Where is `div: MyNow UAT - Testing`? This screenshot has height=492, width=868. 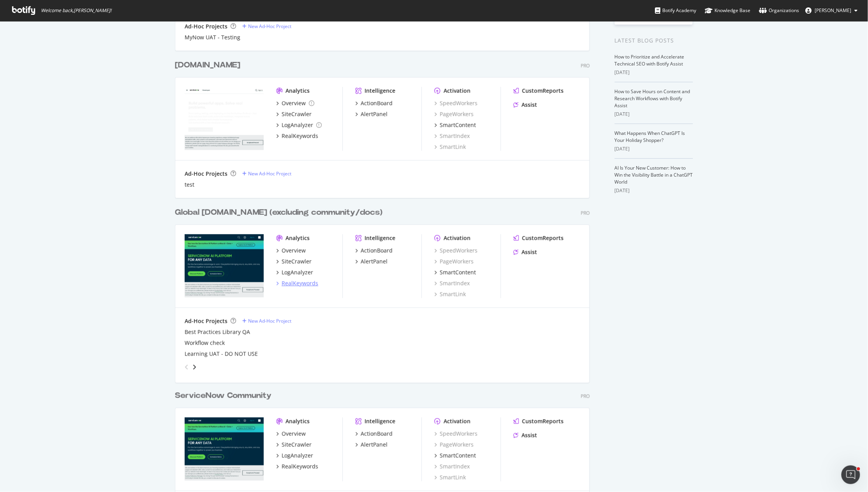 div: MyNow UAT - Testing is located at coordinates (212, 37).